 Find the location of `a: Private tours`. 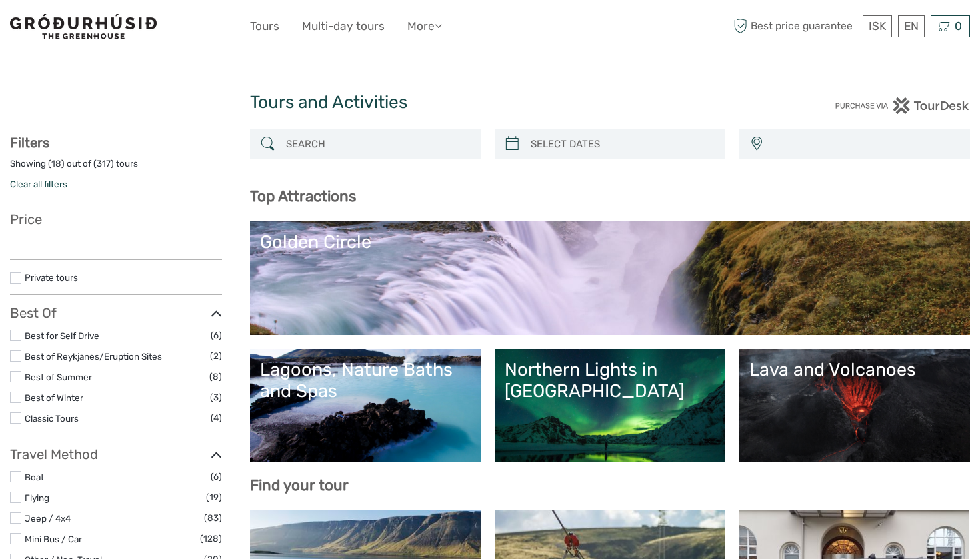

a: Private tours is located at coordinates (52, 277).